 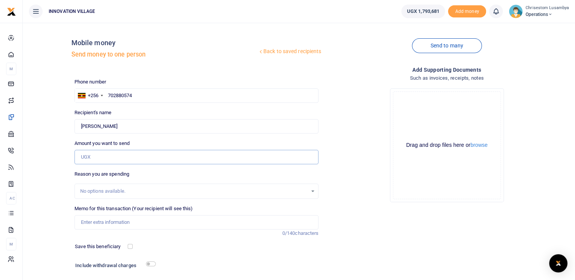 I want to click on img: logo-small, so click(x=11, y=12).